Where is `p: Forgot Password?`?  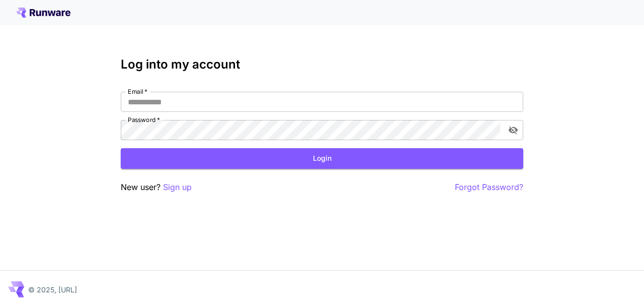
p: Forgot Password? is located at coordinates (489, 187).